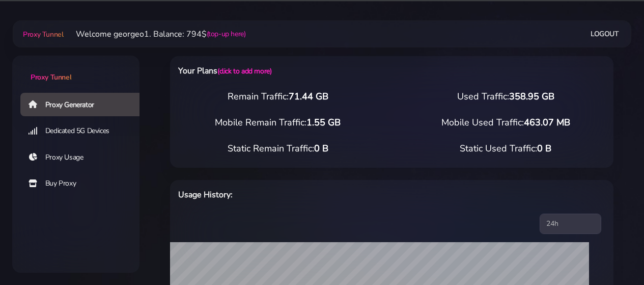 The image size is (644, 285). Describe the element at coordinates (84, 157) in the screenshot. I see `a: Proxy Usage` at that location.